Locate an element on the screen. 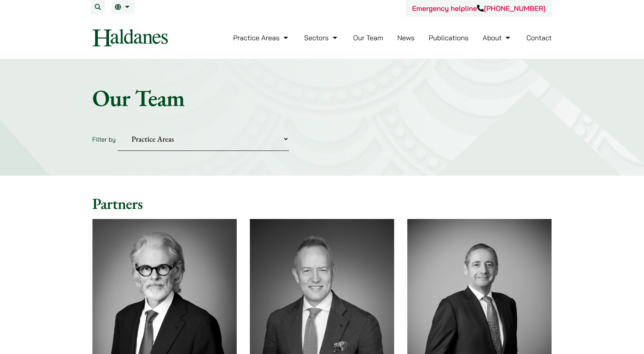 The height and width of the screenshot is (354, 644). h2: Partners is located at coordinates (322, 204).